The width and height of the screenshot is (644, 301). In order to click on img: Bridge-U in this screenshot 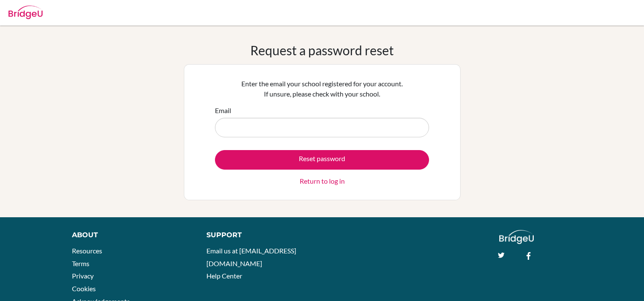, I will do `click(26, 13)`.